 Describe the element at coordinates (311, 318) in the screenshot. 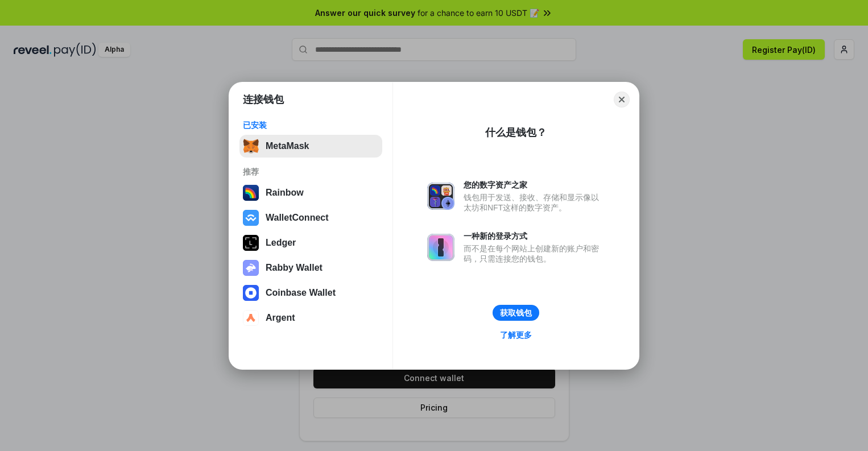

I see `button: Argent` at that location.